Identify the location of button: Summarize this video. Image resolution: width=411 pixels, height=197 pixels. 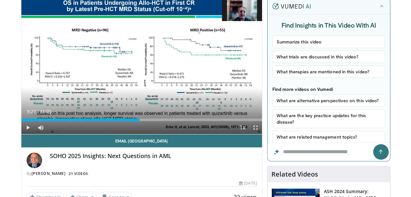
(329, 42).